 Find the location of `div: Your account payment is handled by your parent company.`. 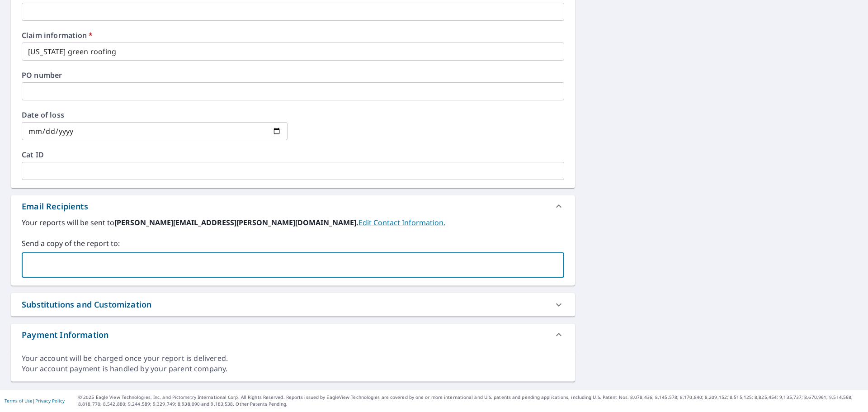

div: Your account payment is handled by your parent company. is located at coordinates (293, 369).